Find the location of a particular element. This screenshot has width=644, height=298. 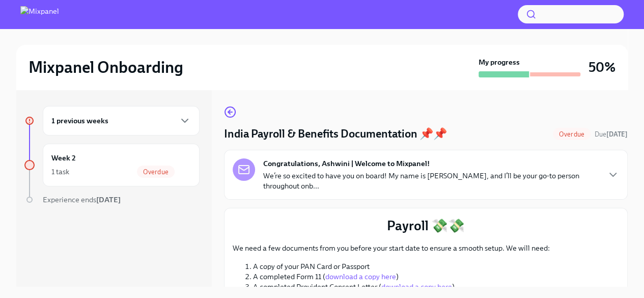

img: Mixpanel is located at coordinates (40, 14).